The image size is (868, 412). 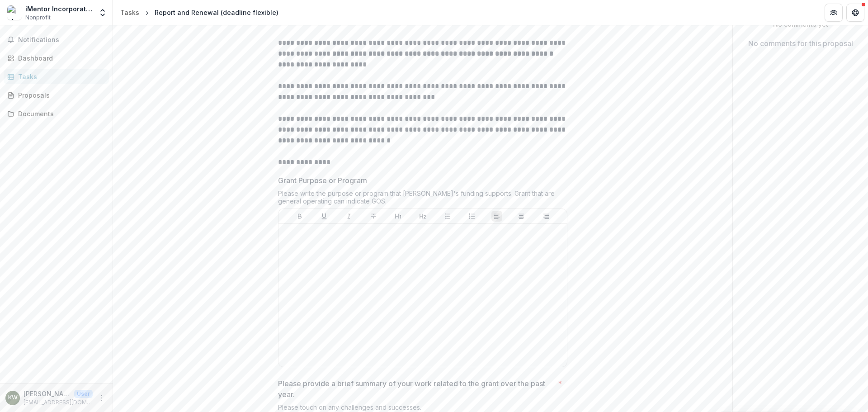 I want to click on p: User, so click(x=83, y=394).